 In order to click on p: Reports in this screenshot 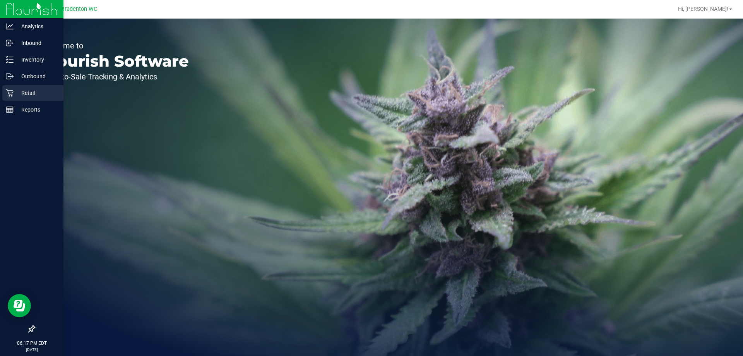, I will do `click(37, 110)`.